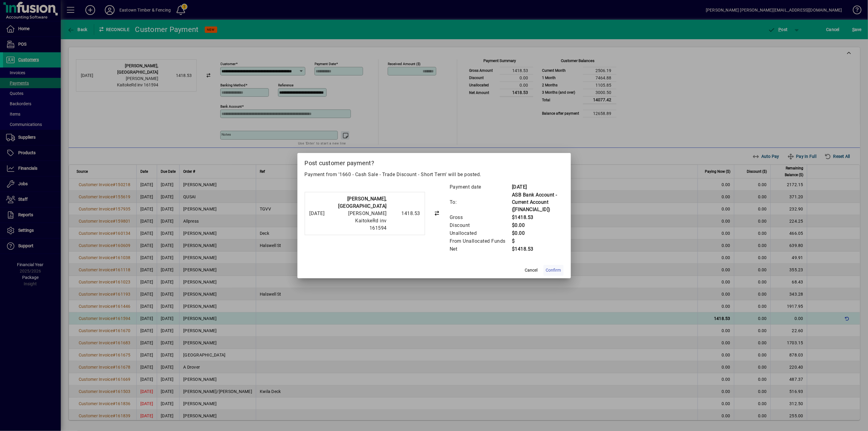 This screenshot has width=868, height=431. Describe the element at coordinates (480, 241) in the screenshot. I see `td: From Unallocated Funds` at that location.